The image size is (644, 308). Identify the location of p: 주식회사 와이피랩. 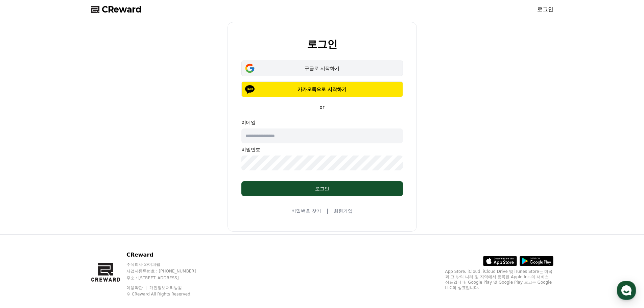
(168, 265).